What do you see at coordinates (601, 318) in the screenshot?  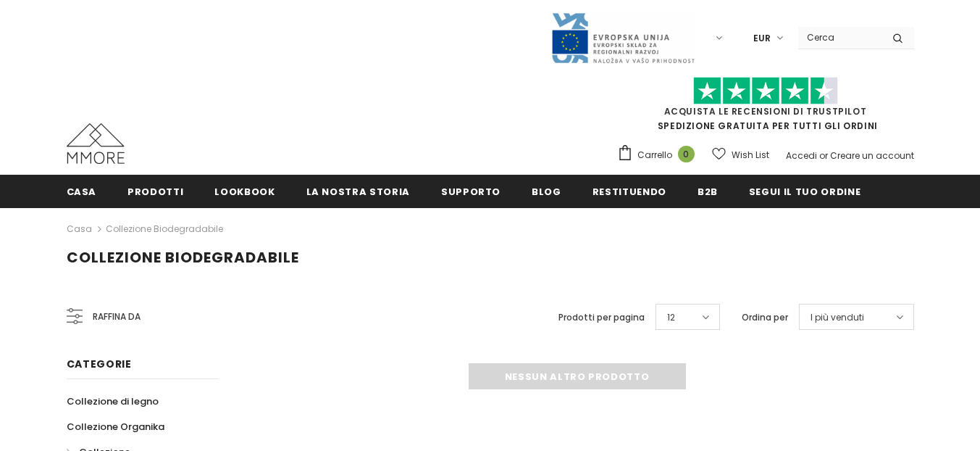 I see `label: Prodotti per pagina` at bounding box center [601, 318].